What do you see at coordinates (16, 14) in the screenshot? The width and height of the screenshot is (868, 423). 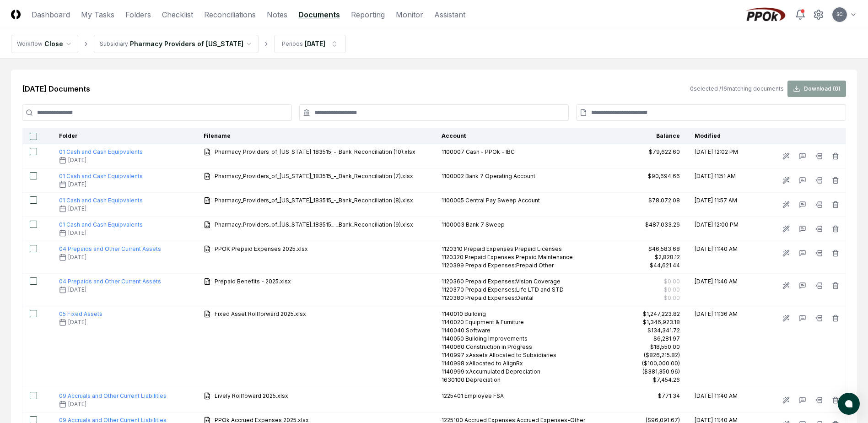 I see `img: Logo` at bounding box center [16, 14].